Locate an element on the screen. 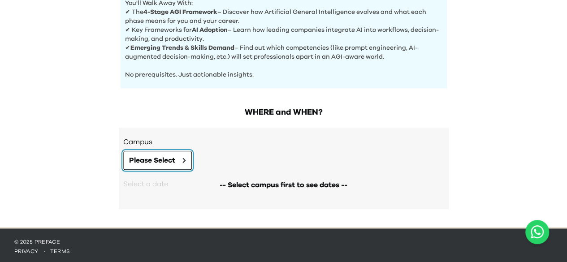 Image resolution: width=567 pixels, height=262 pixels. b: 4-Stage AGI Framework is located at coordinates (180, 12).